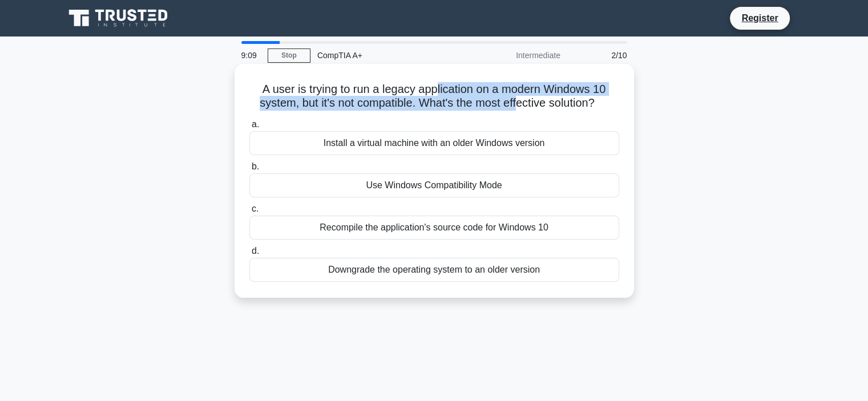 The height and width of the screenshot is (401, 868). I want to click on span: d., so click(255, 250).